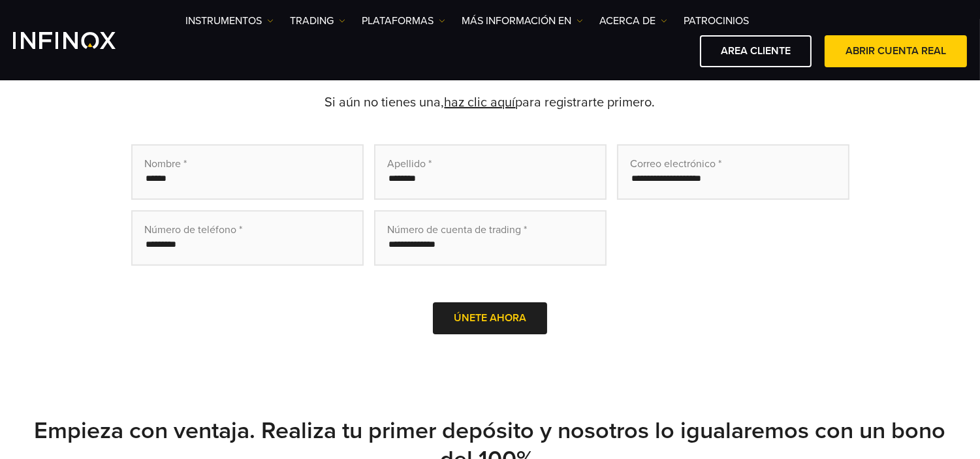 The width and height of the screenshot is (980, 459). What do you see at coordinates (229, 21) in the screenshot?
I see `a: Instrumentos` at bounding box center [229, 21].